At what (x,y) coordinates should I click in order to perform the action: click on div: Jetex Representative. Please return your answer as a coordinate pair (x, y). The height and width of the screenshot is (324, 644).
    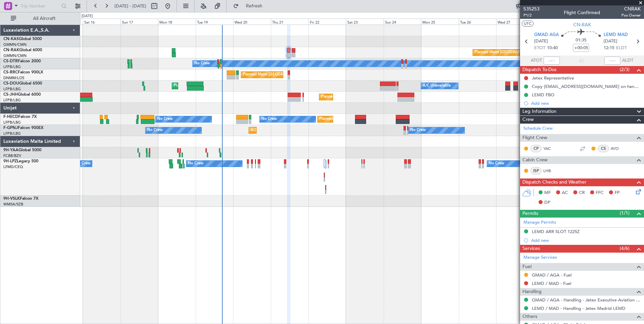
    Looking at the image, I should click on (553, 78).